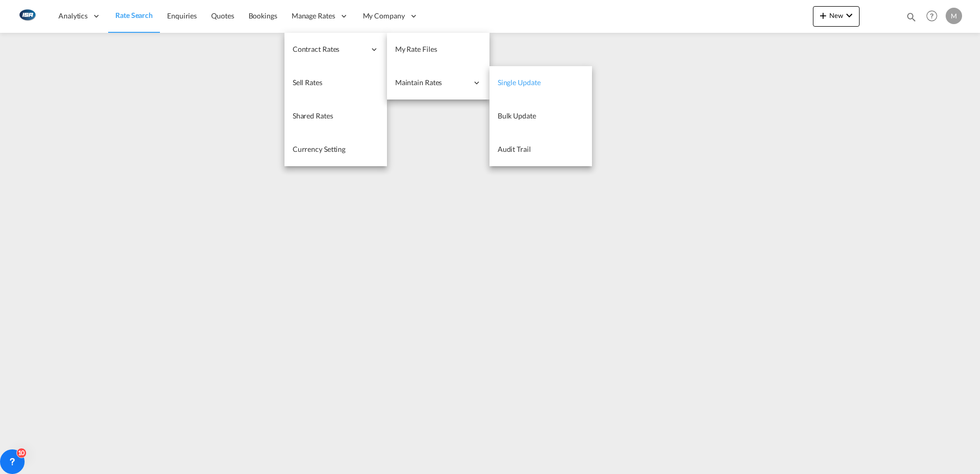 The height and width of the screenshot is (474, 980). What do you see at coordinates (313, 116) in the screenshot?
I see `span: Shared Rates` at bounding box center [313, 116].